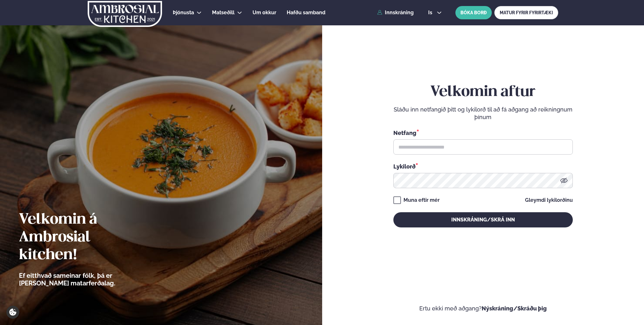 Image resolution: width=644 pixels, height=325 pixels. I want to click on div: Netfang, so click(483, 133).